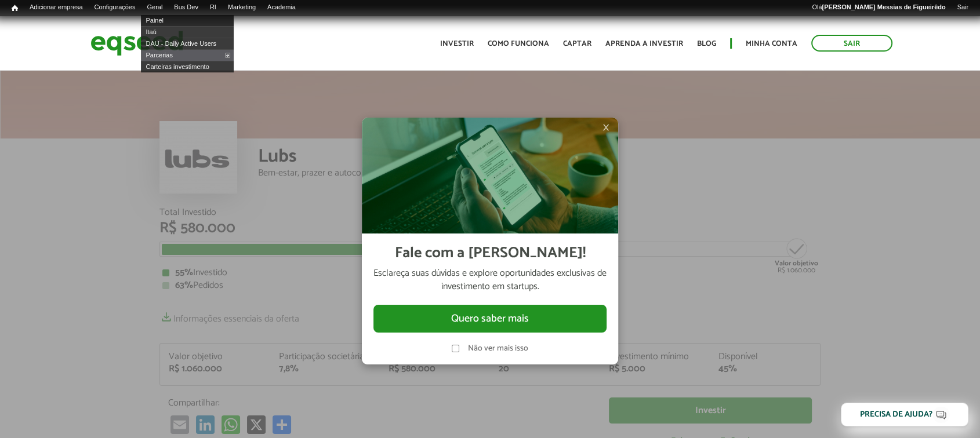 This screenshot has width=980, height=438. I want to click on a: RI, so click(213, 7).